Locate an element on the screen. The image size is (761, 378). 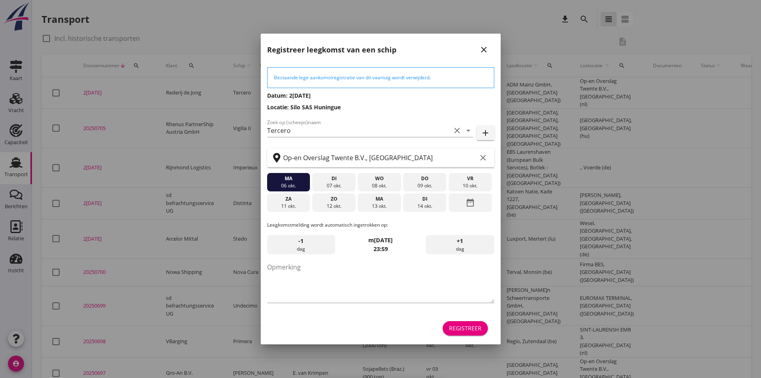
textarea: Opmerking is located at coordinates (381, 281).